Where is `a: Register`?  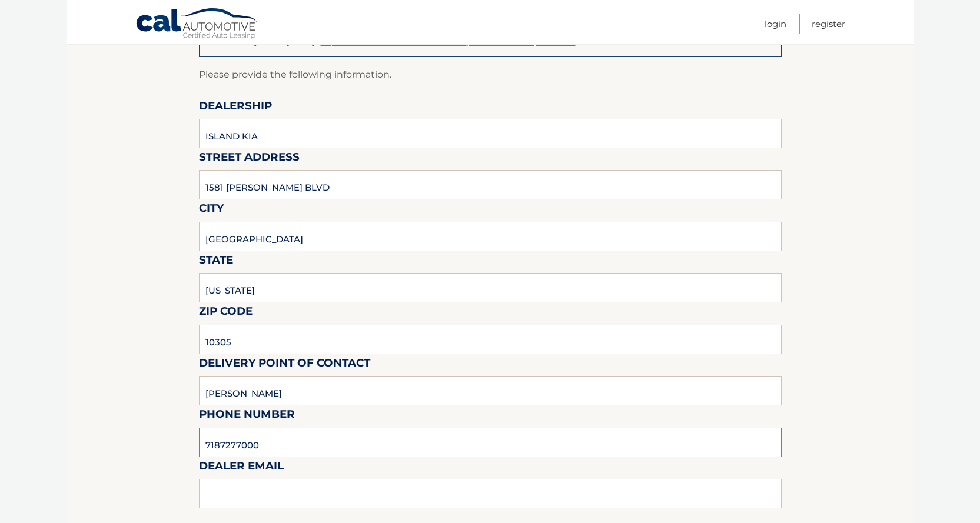 a: Register is located at coordinates (828, 23).